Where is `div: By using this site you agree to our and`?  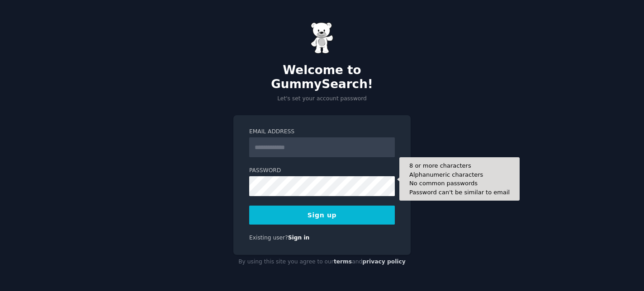
div: By using this site you agree to our and is located at coordinates (322, 262).